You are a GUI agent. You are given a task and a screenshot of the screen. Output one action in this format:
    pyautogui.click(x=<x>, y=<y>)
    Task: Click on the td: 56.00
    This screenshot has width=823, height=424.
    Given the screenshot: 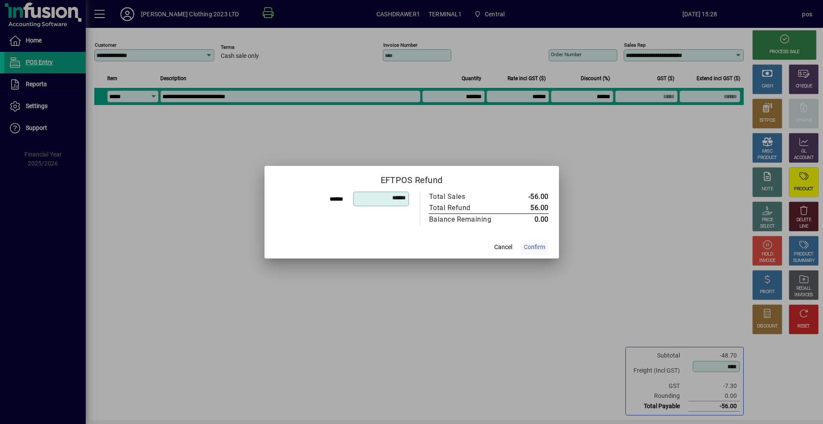 What is the action you would take?
    pyautogui.click(x=529, y=208)
    